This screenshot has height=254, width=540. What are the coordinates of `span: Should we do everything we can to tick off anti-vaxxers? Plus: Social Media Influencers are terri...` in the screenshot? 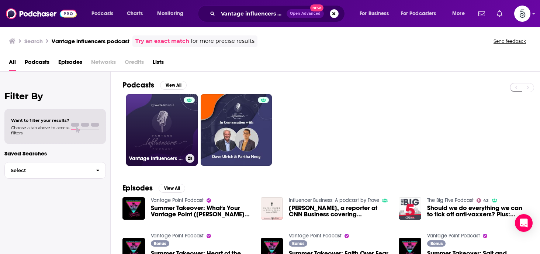 It's located at (477, 211).